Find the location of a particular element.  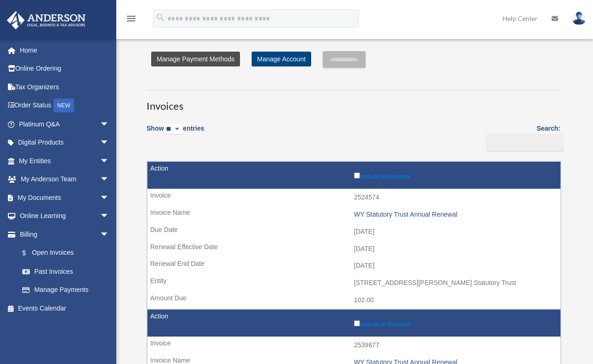

td: 2524574 is located at coordinates (354, 198).